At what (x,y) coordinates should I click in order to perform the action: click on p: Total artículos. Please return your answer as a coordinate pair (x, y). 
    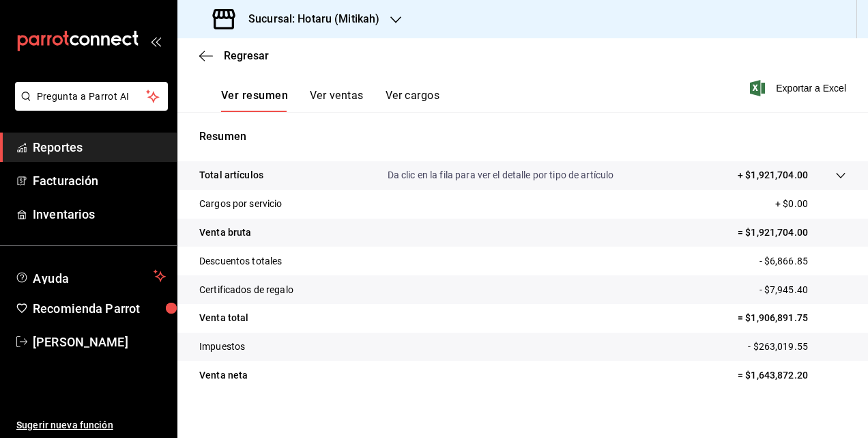
    Looking at the image, I should click on (232, 175).